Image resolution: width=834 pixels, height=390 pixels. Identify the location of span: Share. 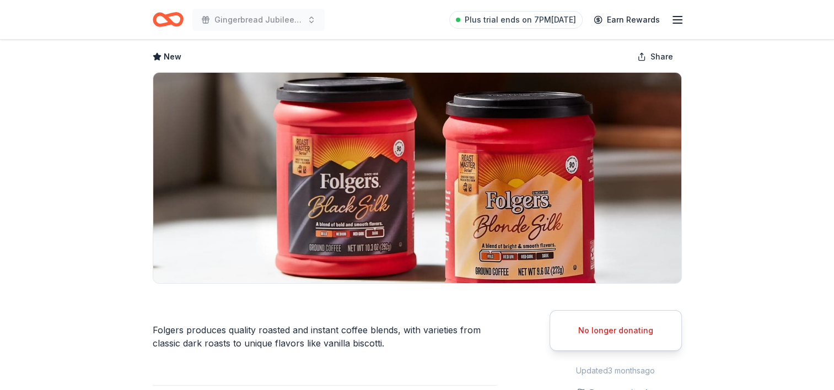
(662, 57).